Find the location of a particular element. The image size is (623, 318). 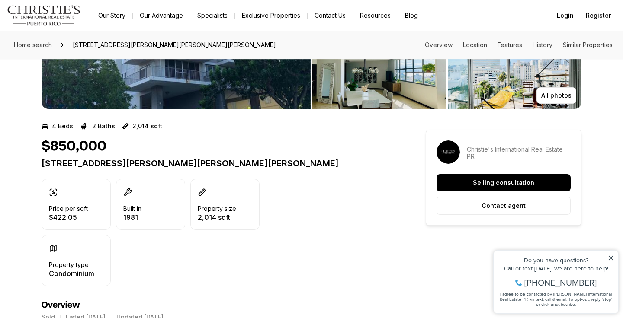

button: Register is located at coordinates (598, 16).